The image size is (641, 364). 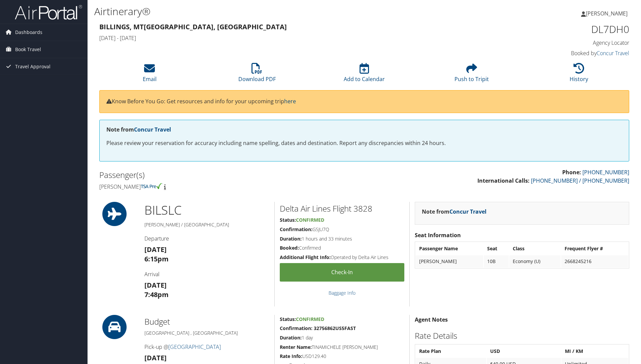 What do you see at coordinates (535, 261) in the screenshot?
I see `td: Economy (U)` at bounding box center [535, 261].